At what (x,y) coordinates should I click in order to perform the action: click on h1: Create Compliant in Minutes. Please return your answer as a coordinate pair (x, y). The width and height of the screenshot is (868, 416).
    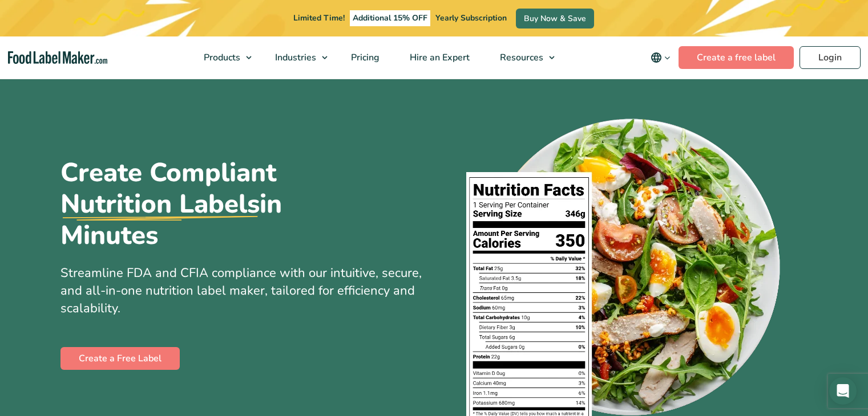
    Looking at the image, I should click on (215, 204).